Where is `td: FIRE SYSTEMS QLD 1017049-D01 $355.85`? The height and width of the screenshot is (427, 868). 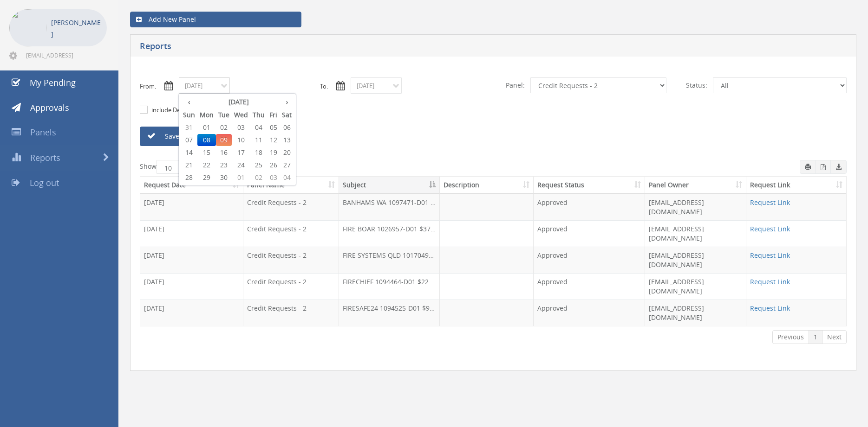
td: FIRE SYSTEMS QLD 1017049-D01 $355.85 is located at coordinates (389, 260).